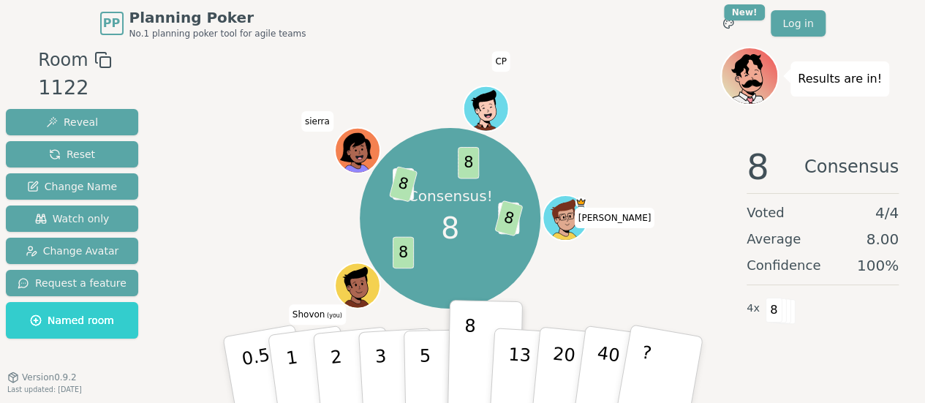 This screenshot has width=925, height=403. I want to click on p: 8, so click(469, 355).